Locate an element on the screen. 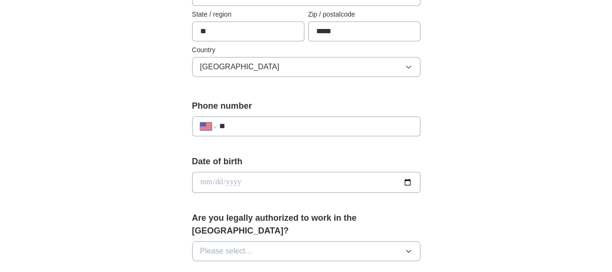  span: Please select... is located at coordinates (226, 251).